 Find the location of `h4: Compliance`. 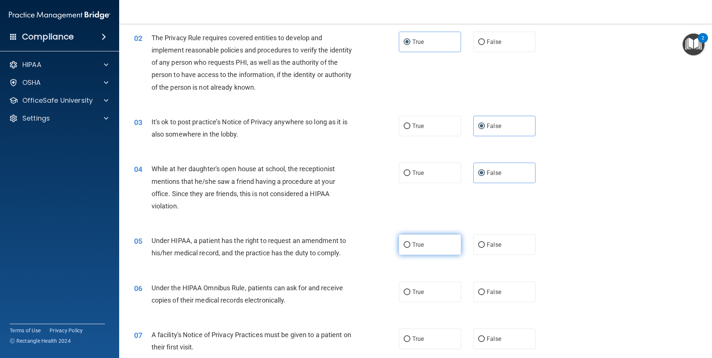

h4: Compliance is located at coordinates (48, 37).